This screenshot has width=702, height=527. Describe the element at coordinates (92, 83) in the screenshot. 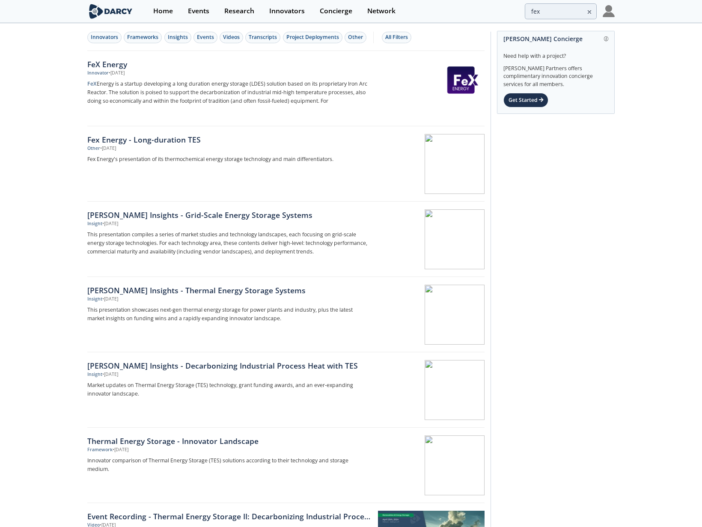

I see `strong: FeX` at that location.